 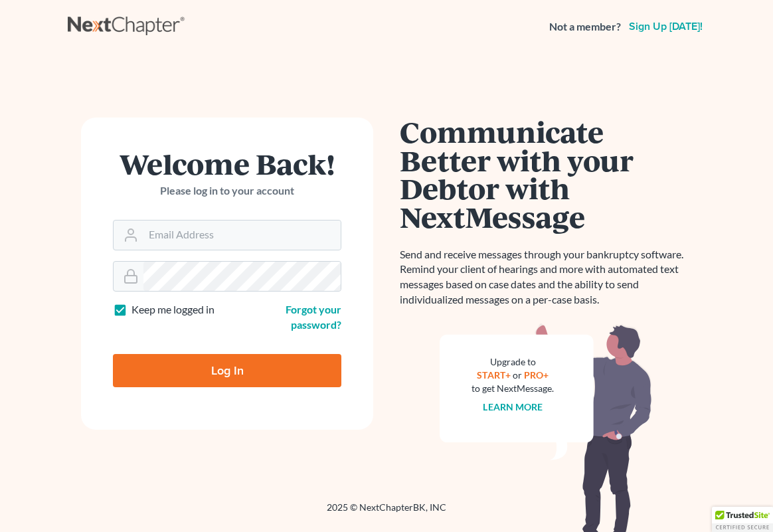 I want to click on a: START+, so click(x=494, y=375).